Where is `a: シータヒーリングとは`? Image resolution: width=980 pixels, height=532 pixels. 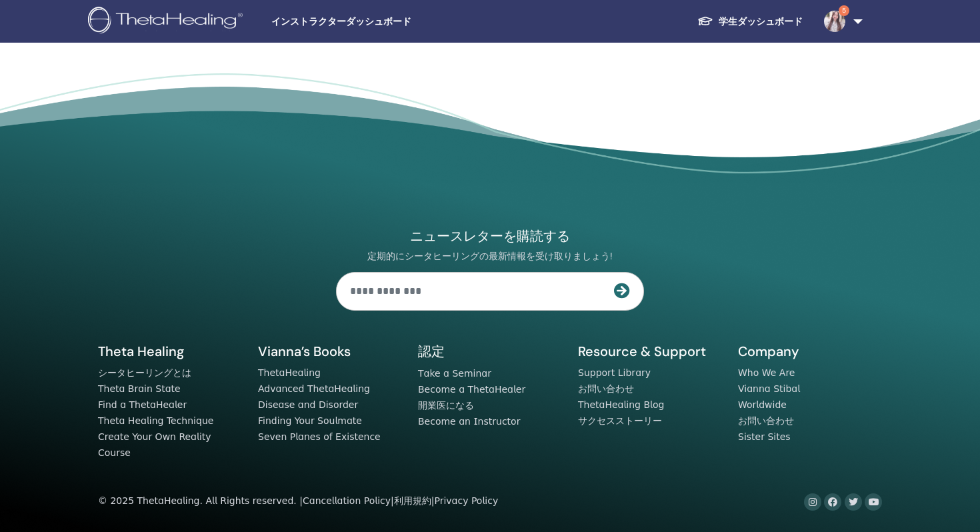 a: シータヒーリングとは is located at coordinates (145, 373).